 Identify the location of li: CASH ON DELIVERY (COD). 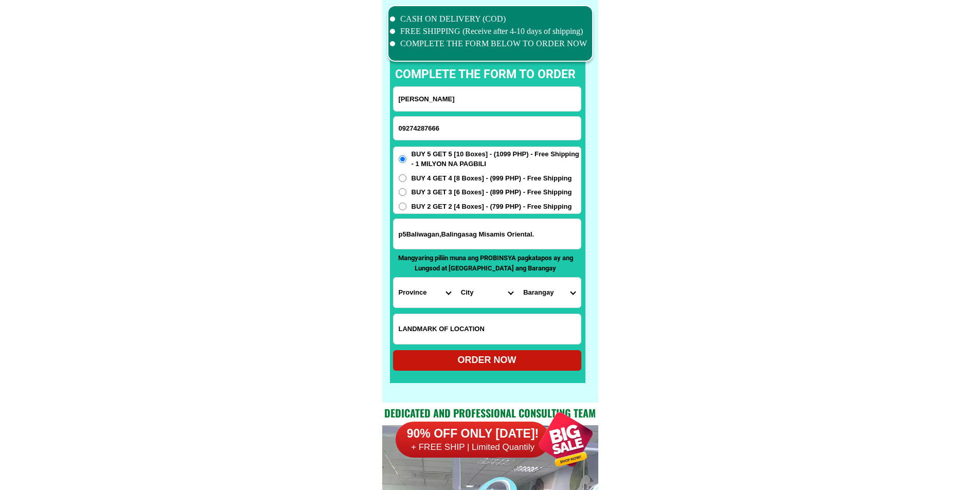
(488, 19).